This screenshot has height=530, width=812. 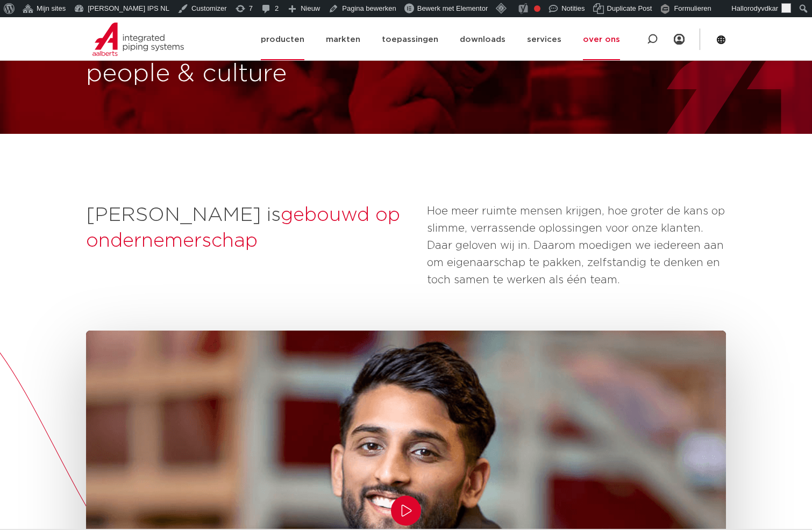 I want to click on a: producten, so click(x=282, y=39).